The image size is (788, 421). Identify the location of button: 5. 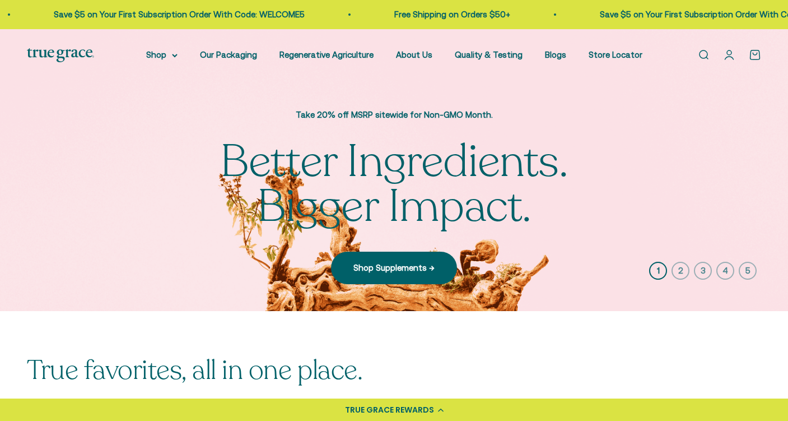
(748, 270).